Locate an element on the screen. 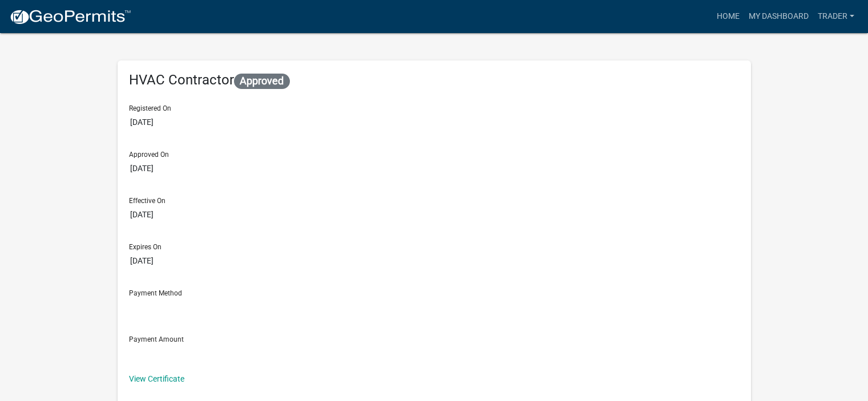 The image size is (868, 401). a: Home is located at coordinates (728, 17).